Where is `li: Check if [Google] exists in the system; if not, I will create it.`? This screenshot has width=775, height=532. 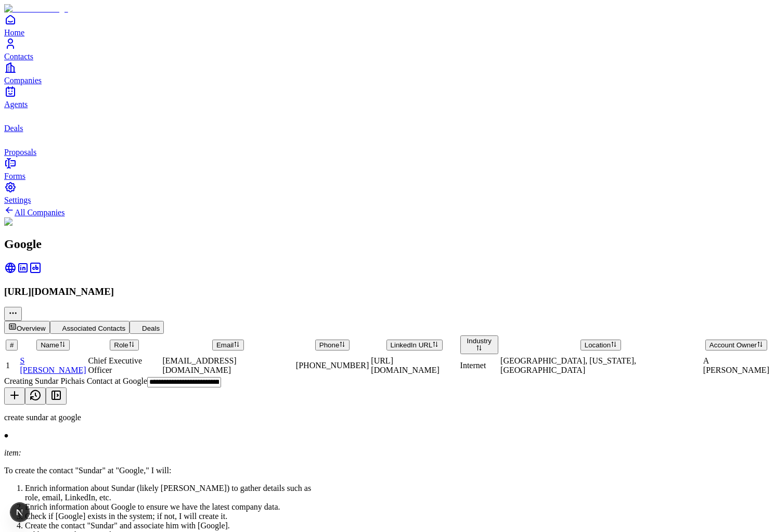
li: Check if [Google] exists in the system; if not, I will create it. is located at coordinates (171, 516).